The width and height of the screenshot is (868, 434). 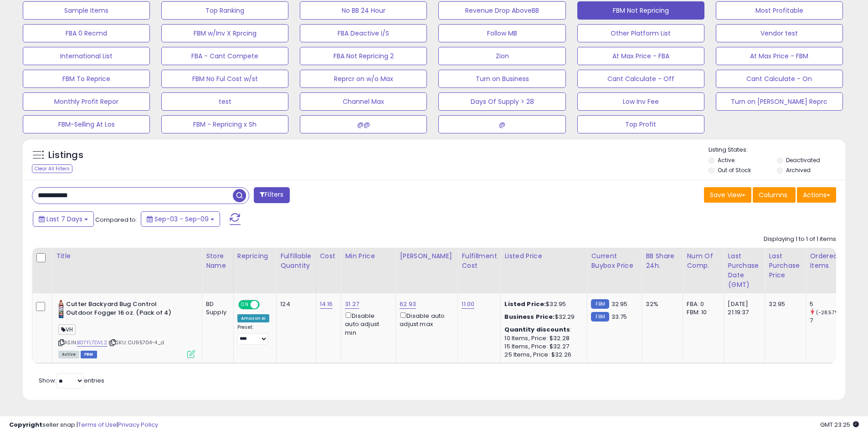 What do you see at coordinates (662, 261) in the screenshot?
I see `div: BB Share 24h.` at bounding box center [662, 261].